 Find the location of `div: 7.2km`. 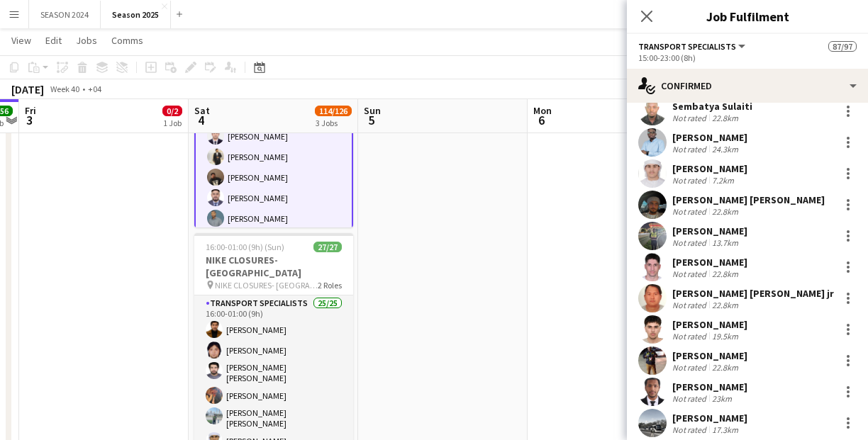

div: 7.2km is located at coordinates (723, 180).